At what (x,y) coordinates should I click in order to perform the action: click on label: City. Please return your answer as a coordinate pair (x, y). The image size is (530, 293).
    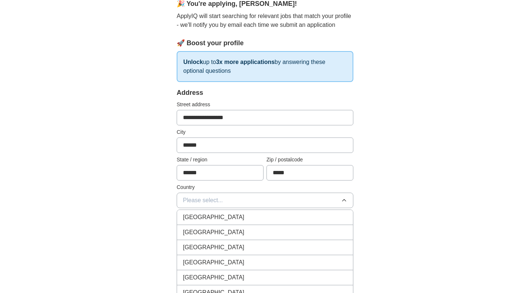
    Looking at the image, I should click on (265, 132).